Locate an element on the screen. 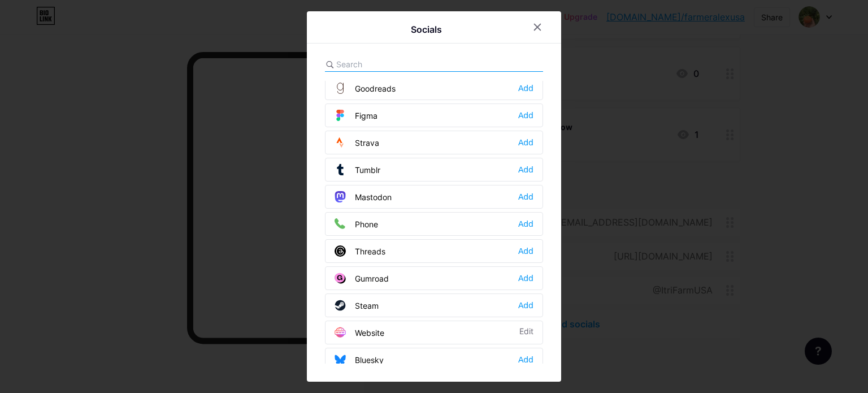 The width and height of the screenshot is (868, 393). div: Figma is located at coordinates (356, 116).